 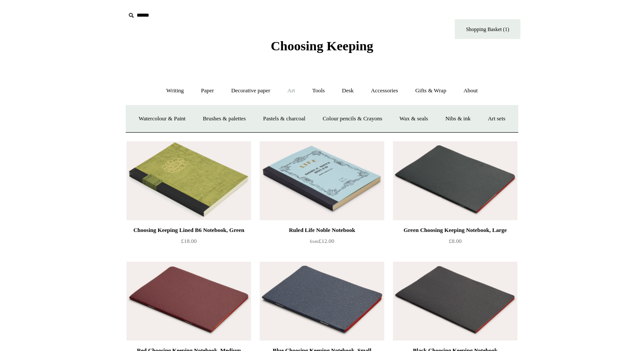 What do you see at coordinates (322, 243) in the screenshot?
I see `a: Ruled Life Noble Notebook from£12.00` at bounding box center [322, 243].